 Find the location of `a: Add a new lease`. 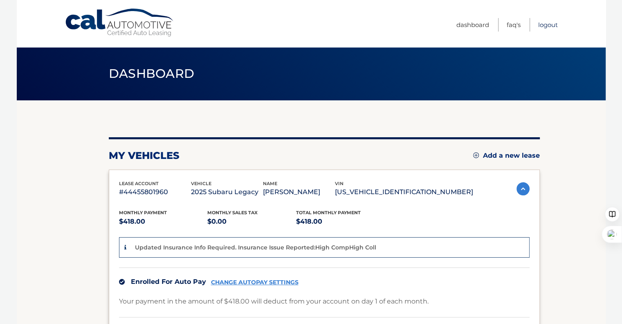

a: Add a new lease is located at coordinates (506, 155).